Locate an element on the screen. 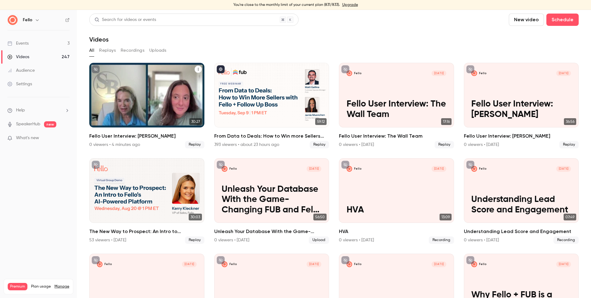 This screenshot has width=591, height=298. span: What's new is located at coordinates (27, 138).